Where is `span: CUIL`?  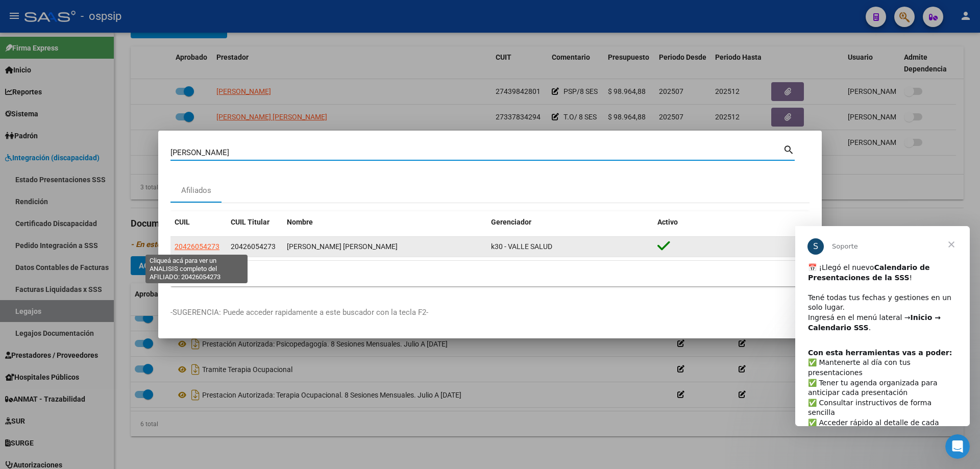 span: CUIL is located at coordinates (182, 222).